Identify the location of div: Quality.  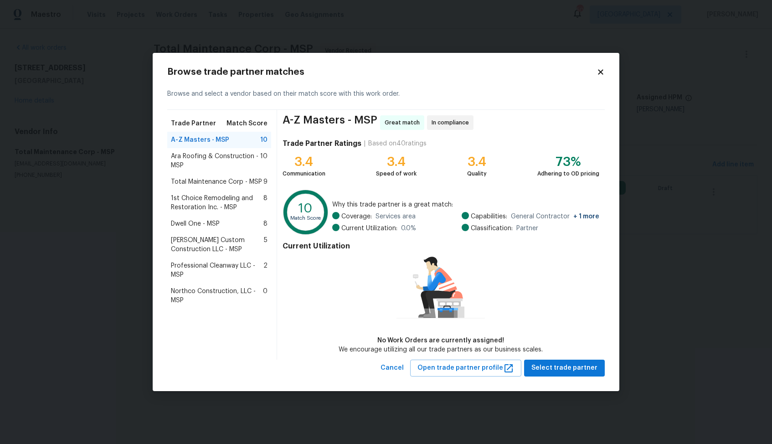
(477, 174).